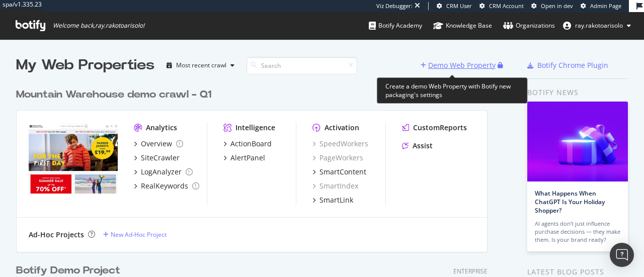  Describe the element at coordinates (463, 25) in the screenshot. I see `div: Knowledge Base` at that location.